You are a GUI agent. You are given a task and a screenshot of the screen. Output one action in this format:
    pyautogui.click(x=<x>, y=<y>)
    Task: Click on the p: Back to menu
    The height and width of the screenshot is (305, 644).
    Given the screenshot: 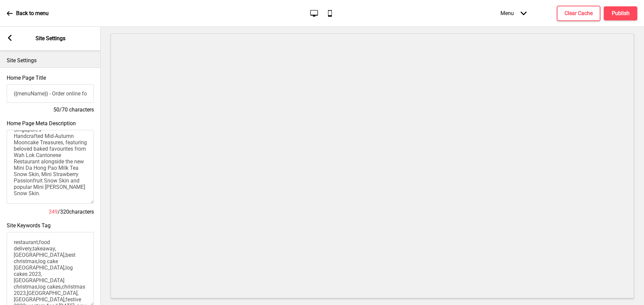 What is the action you would take?
    pyautogui.click(x=32, y=13)
    